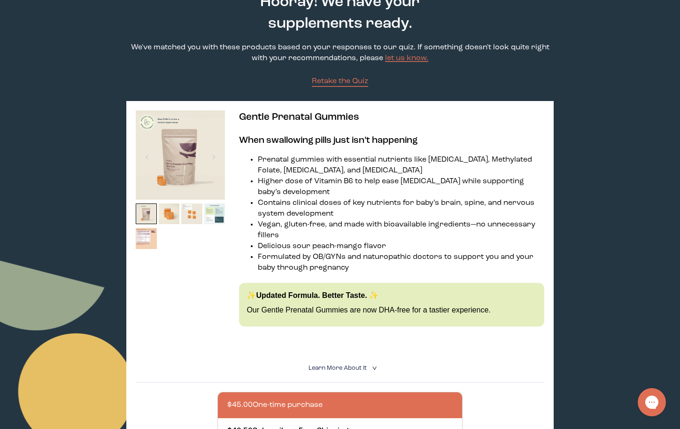  What do you see at coordinates (401, 230) in the screenshot?
I see `li: Vegan, gluten-free, and made with bioavailable ingredients—no unnecessary fillers` at bounding box center [401, 230].